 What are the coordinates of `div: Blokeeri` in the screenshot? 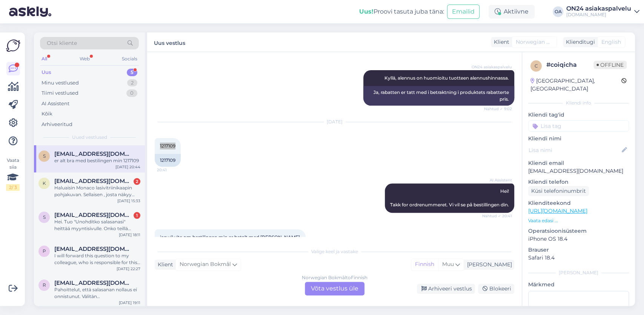 It's located at (496, 289).